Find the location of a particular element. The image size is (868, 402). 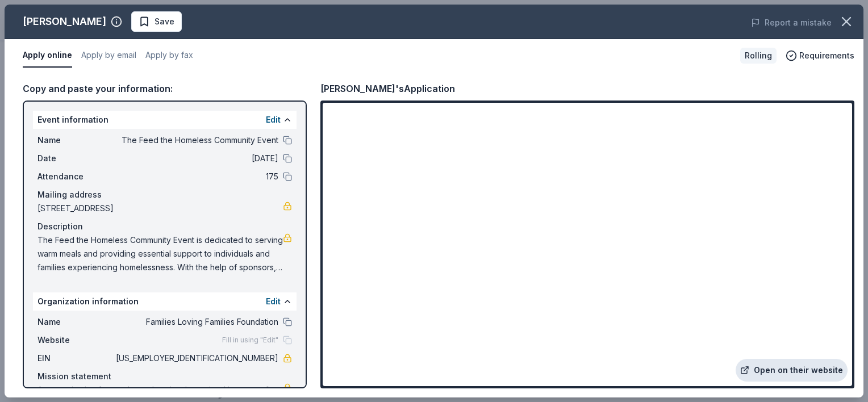

span: Date is located at coordinates (76, 158).